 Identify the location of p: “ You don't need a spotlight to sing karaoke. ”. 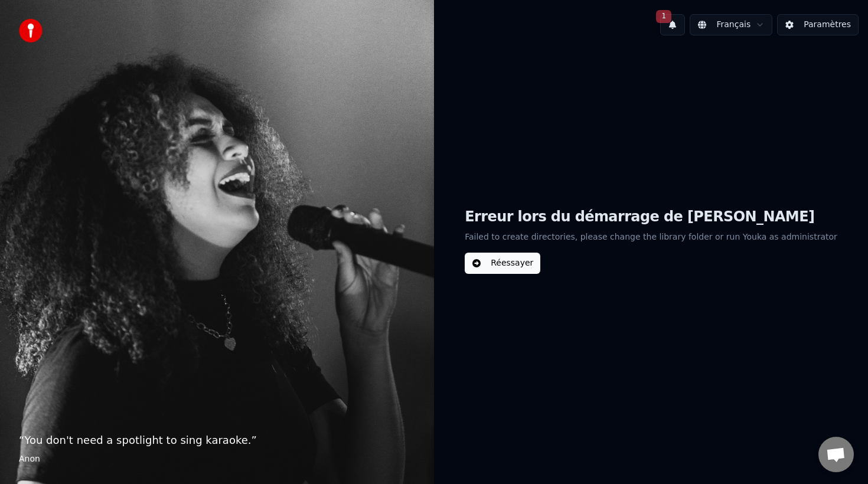
(217, 440).